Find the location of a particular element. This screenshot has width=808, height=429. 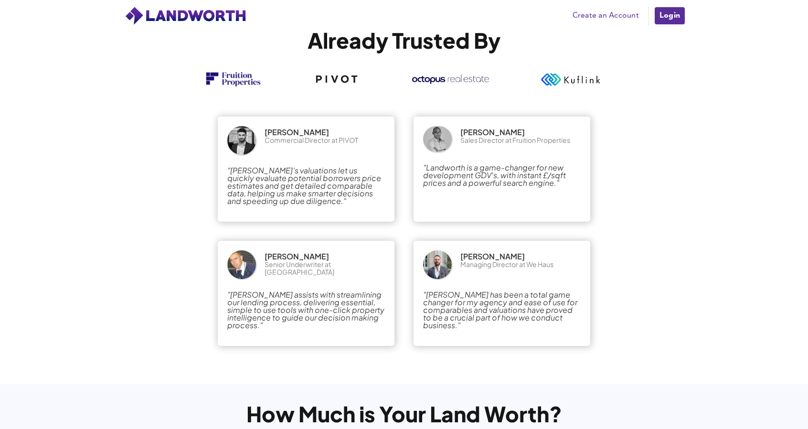

img: Ephicient logo is located at coordinates (571, 79).